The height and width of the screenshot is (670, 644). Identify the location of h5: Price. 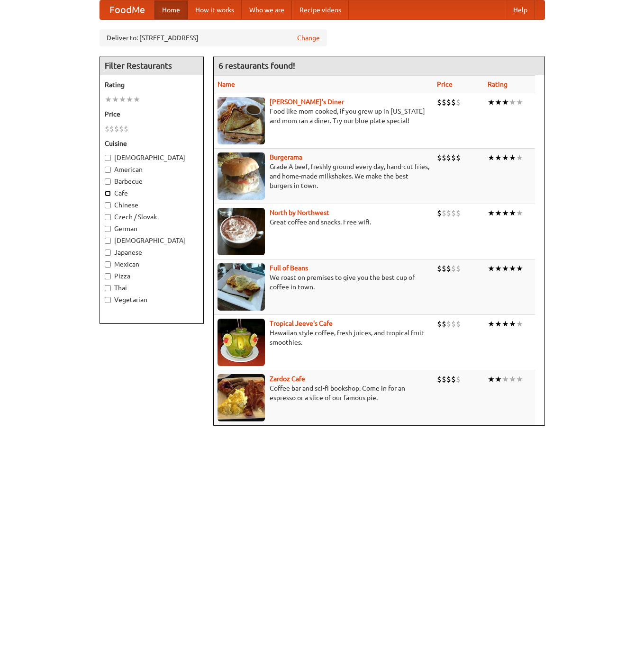
(152, 114).